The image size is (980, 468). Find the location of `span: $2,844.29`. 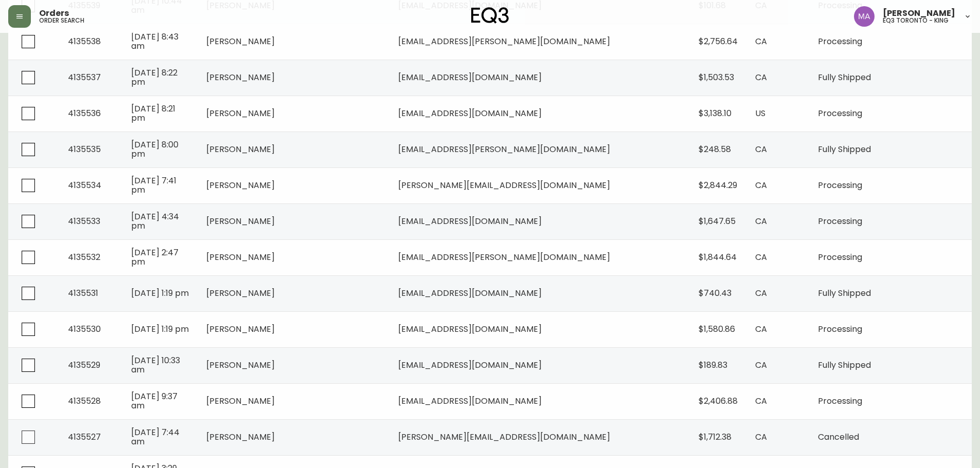

span: $2,844.29 is located at coordinates (718, 185).